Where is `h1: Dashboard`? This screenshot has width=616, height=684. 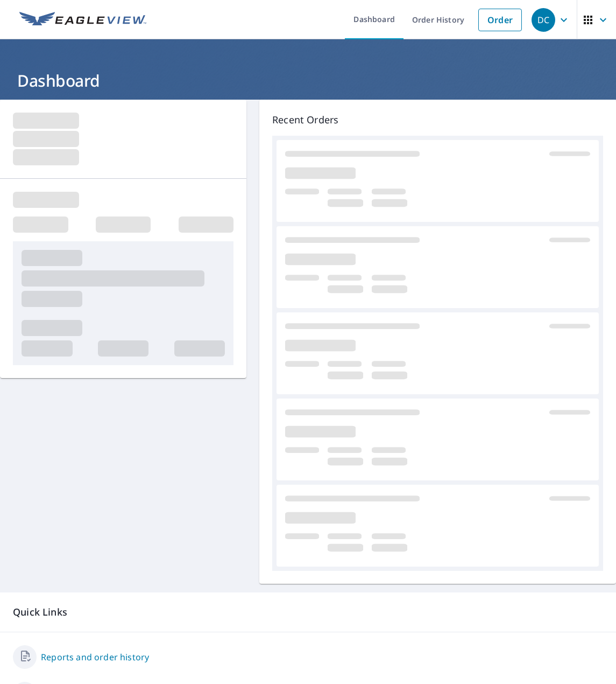
h1: Dashboard is located at coordinates (308, 80).